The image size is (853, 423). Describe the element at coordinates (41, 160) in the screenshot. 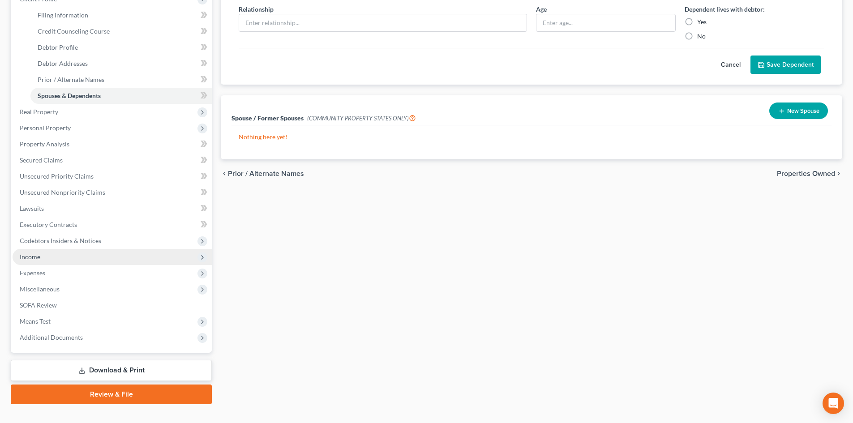

I see `span: Secured Claims` at that location.